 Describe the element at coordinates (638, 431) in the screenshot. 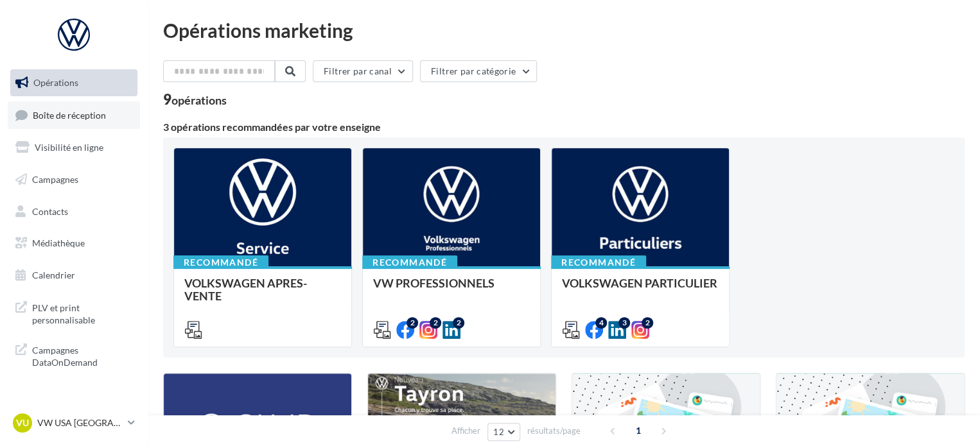

I see `span: 1` at that location.